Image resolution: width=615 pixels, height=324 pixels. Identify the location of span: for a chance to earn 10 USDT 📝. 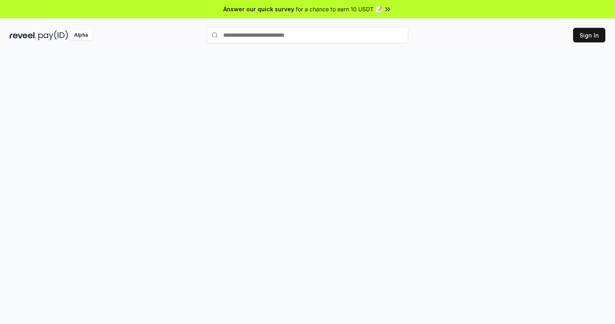
(339, 9).